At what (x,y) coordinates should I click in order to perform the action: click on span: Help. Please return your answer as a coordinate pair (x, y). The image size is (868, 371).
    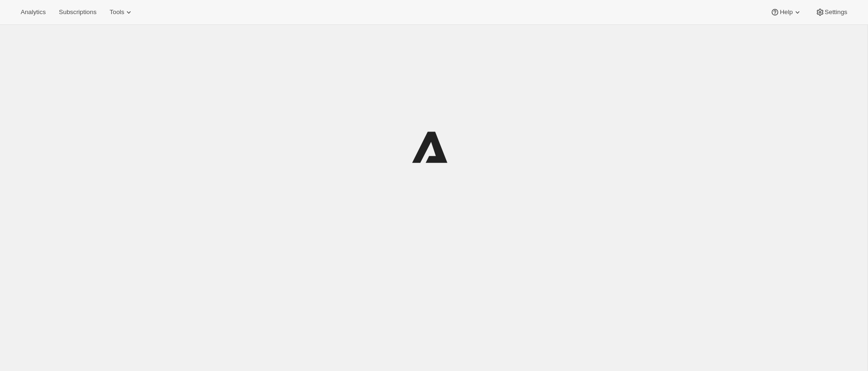
    Looking at the image, I should click on (786, 13).